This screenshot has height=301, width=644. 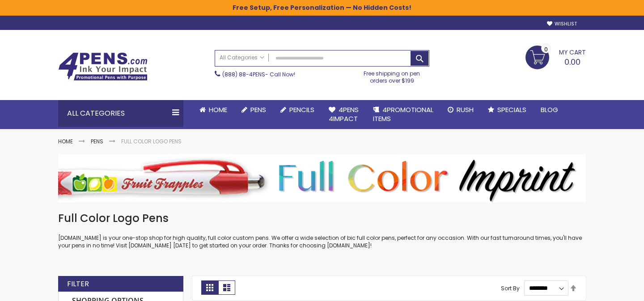 What do you see at coordinates (210, 288) in the screenshot?
I see `strong: Grid` at bounding box center [210, 288].